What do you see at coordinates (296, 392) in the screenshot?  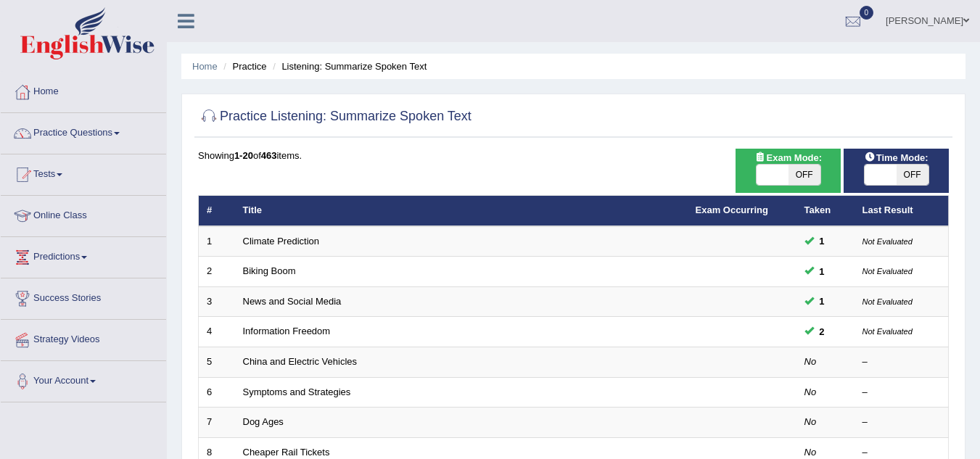 I see `a: Symptoms and Strategies` at bounding box center [296, 392].